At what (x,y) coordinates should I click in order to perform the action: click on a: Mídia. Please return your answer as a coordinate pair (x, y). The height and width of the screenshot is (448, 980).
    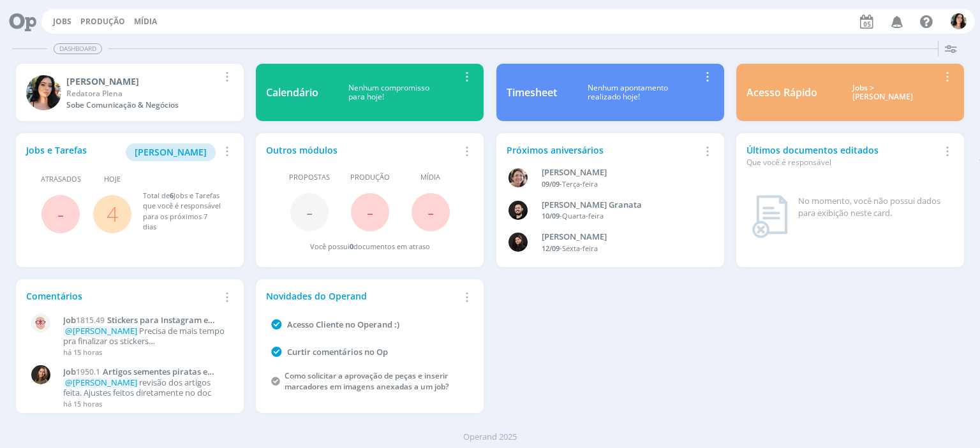
    Looking at the image, I should click on (145, 21).